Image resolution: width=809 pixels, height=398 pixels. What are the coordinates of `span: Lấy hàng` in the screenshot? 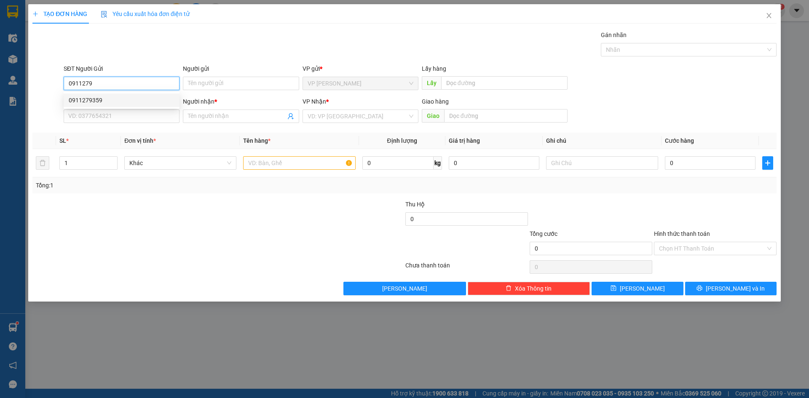 It's located at (434, 69).